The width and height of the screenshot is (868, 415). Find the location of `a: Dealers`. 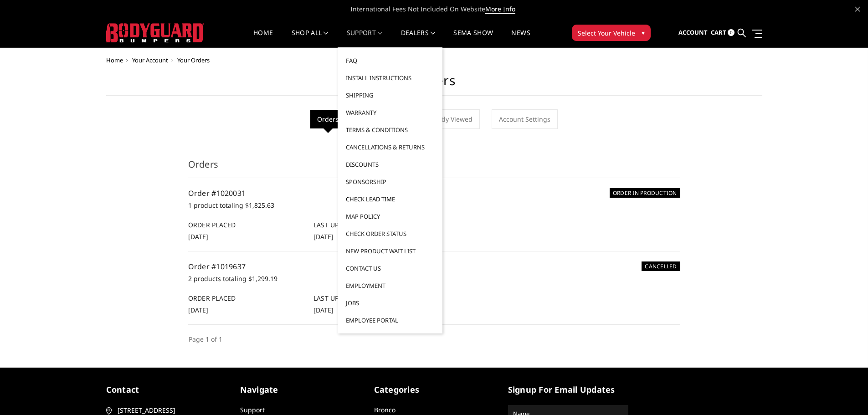

a: Dealers is located at coordinates (418, 39).